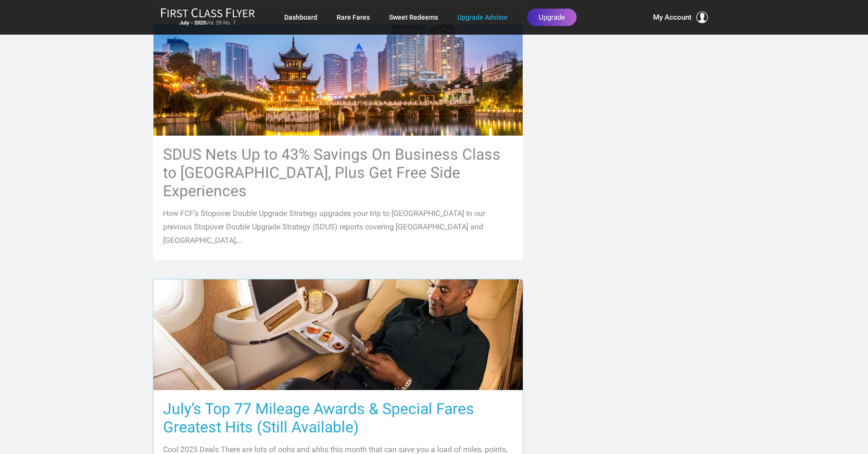  I want to click on a: Sweet Redeems, so click(414, 18).